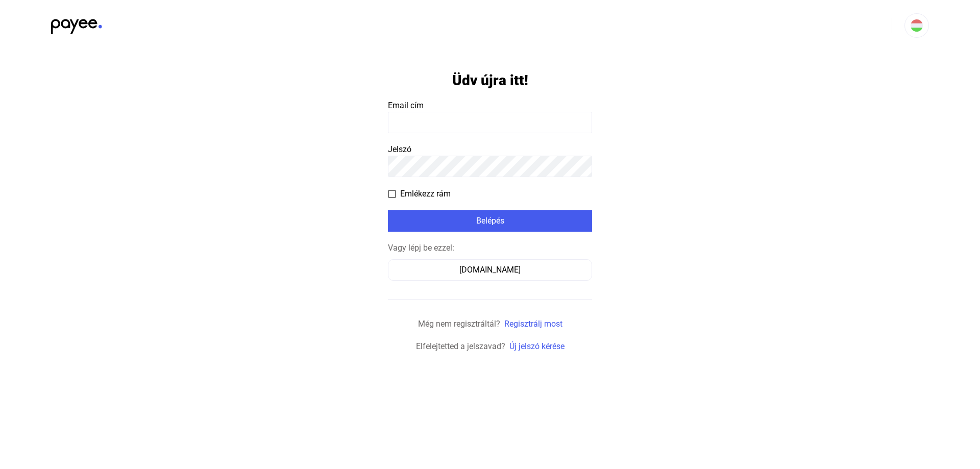 The height and width of the screenshot is (469, 980). I want to click on span: Email cím, so click(406, 106).